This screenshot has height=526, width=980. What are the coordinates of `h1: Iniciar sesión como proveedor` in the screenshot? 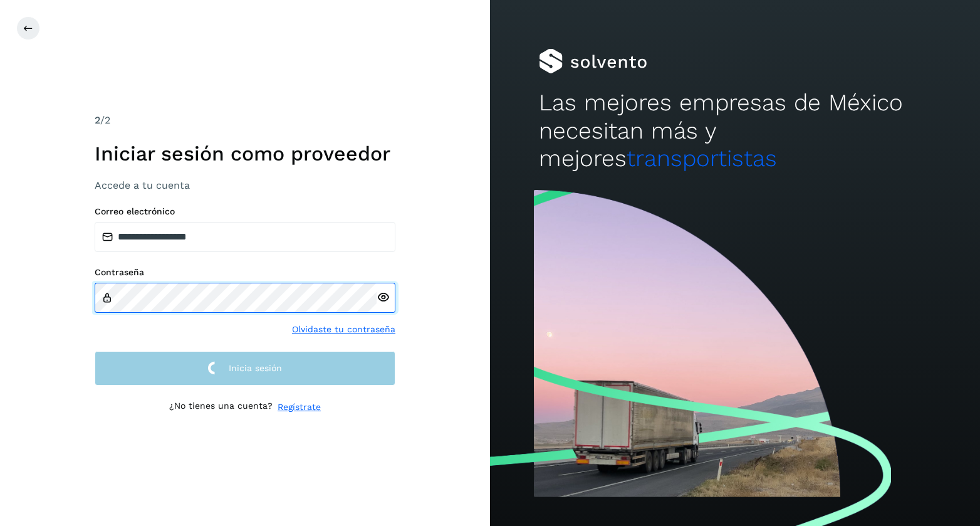 It's located at (245, 153).